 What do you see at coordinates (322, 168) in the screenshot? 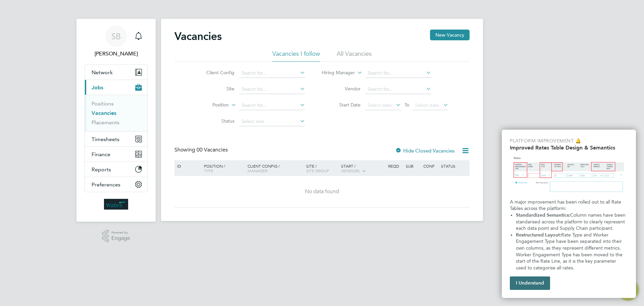
I see `div: Site /` at bounding box center [322, 168].